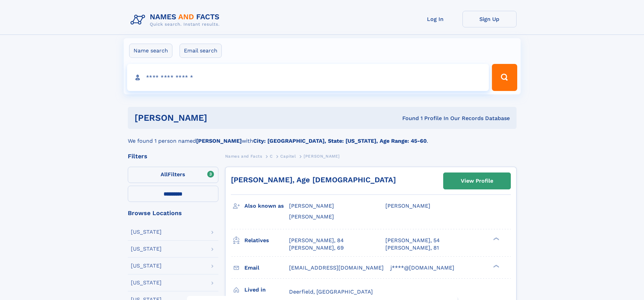 This screenshot has width=644, height=300. What do you see at coordinates (504, 77) in the screenshot?
I see `button: Search Button` at bounding box center [504, 77].